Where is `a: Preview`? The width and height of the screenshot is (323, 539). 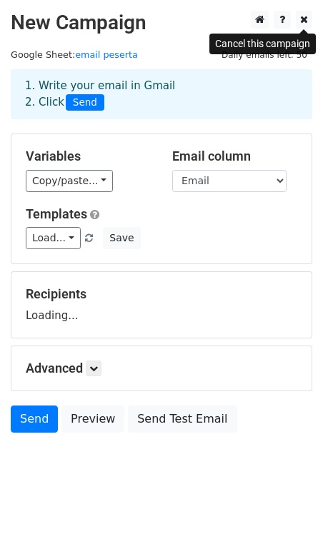 a: Preview is located at coordinates (93, 419).